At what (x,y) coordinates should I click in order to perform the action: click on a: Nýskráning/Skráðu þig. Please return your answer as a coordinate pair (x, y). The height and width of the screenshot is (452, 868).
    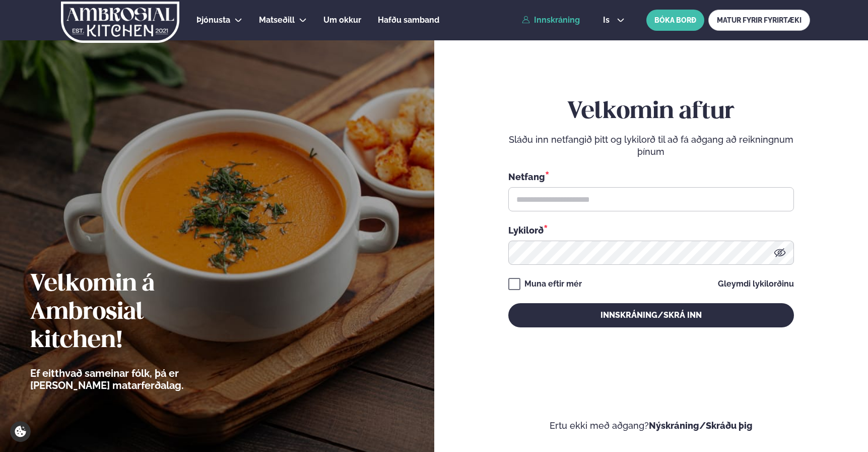
    Looking at the image, I should click on (701, 425).